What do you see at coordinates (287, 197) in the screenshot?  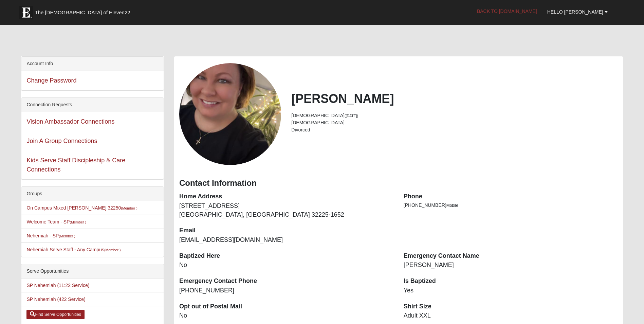 I see `dt: Home Address` at bounding box center [287, 197].